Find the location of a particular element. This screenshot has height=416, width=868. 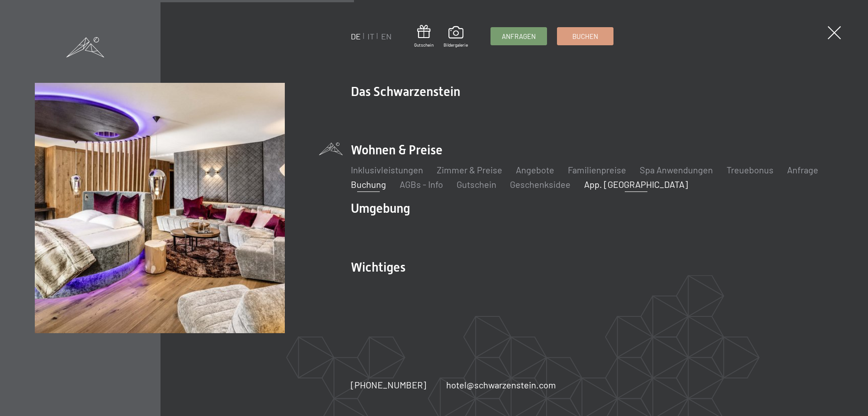

a: Spa Anwendungen is located at coordinates (676, 170).